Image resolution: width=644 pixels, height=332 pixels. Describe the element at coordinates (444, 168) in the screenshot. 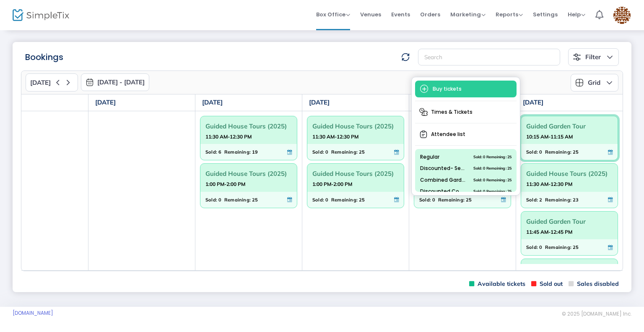

I see `span: Discounted- Senior, Student, or Military` at that location.